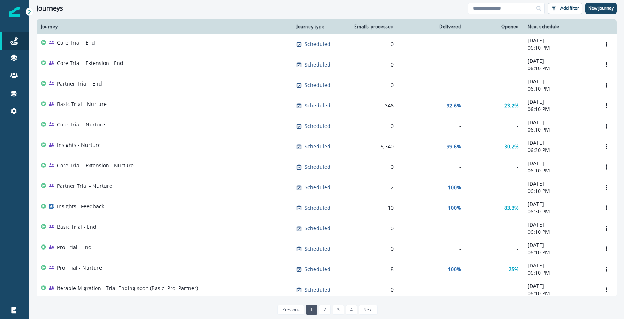 The image size is (624, 319). Describe the element at coordinates (127, 288) in the screenshot. I see `p: Iterable Migration - Trial Ending soon (Basic, Pro, Partner)` at that location.